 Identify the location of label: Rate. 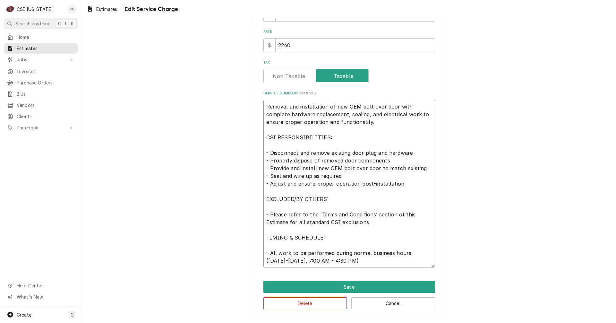
(349, 32).